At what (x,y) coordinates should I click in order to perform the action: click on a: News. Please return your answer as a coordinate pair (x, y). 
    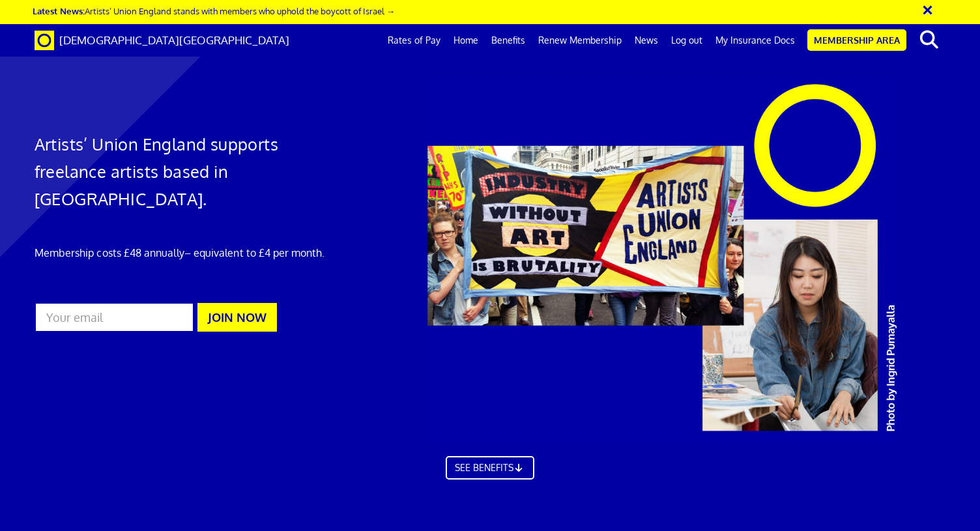
    Looking at the image, I should click on (647, 40).